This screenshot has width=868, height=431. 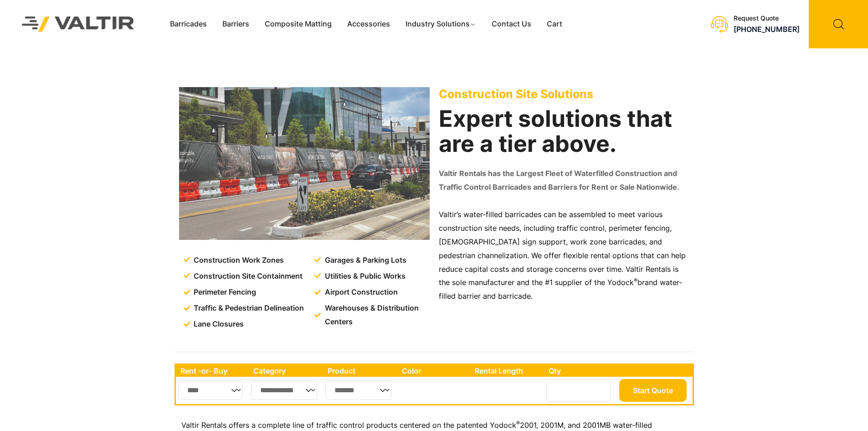 I want to click on span: Perimeter Fencing, so click(x=224, y=292).